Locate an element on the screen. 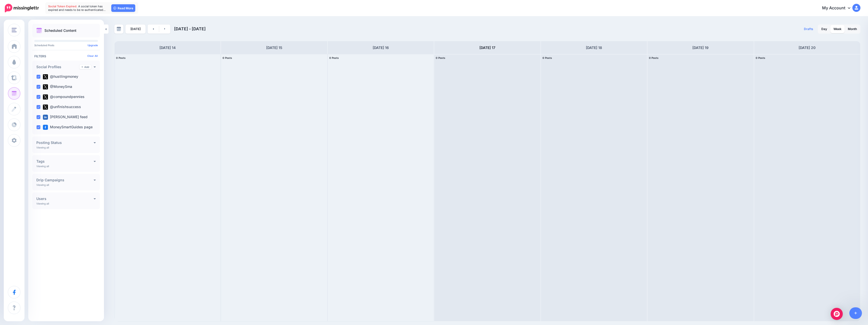 Image resolution: width=868 pixels, height=325 pixels. img: linkedin-square.png is located at coordinates (45, 117).